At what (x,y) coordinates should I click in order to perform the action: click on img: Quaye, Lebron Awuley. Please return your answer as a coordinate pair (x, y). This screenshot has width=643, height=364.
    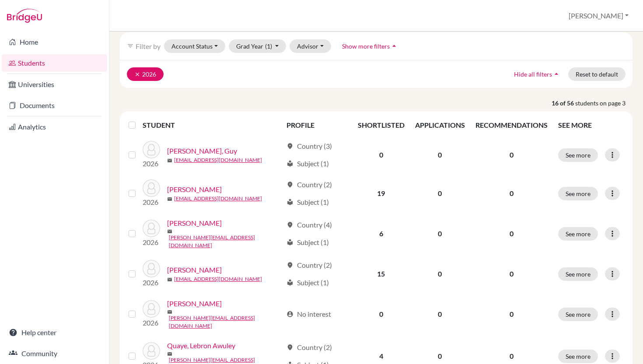
    Looking at the image, I should click on (151, 351).